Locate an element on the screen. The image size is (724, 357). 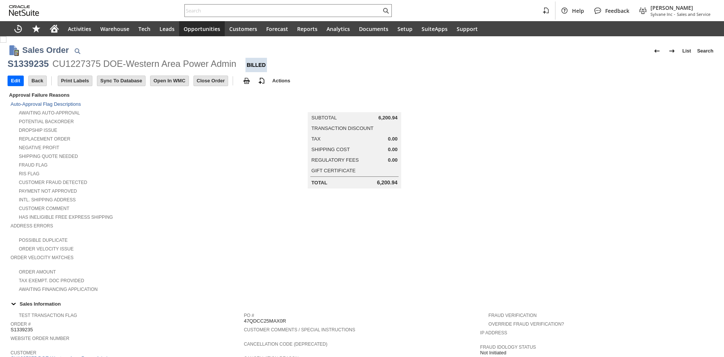
a: Order Amount is located at coordinates (37, 272).